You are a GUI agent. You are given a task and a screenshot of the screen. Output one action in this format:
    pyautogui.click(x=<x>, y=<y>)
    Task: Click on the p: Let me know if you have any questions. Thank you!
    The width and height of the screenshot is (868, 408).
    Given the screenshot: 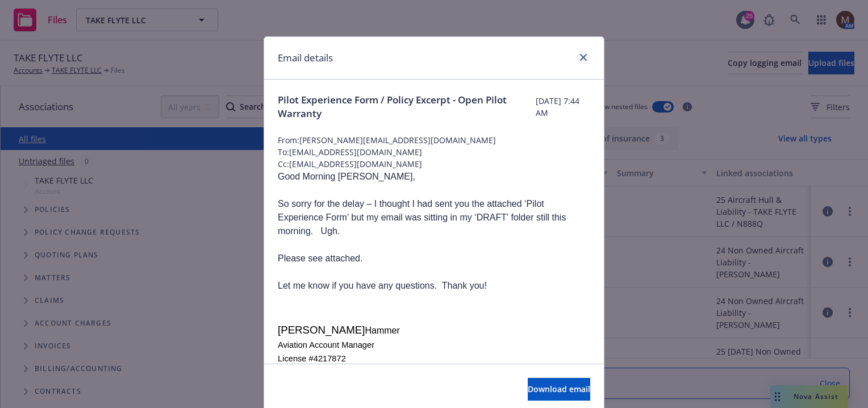 What is the action you would take?
    pyautogui.click(x=434, y=285)
    